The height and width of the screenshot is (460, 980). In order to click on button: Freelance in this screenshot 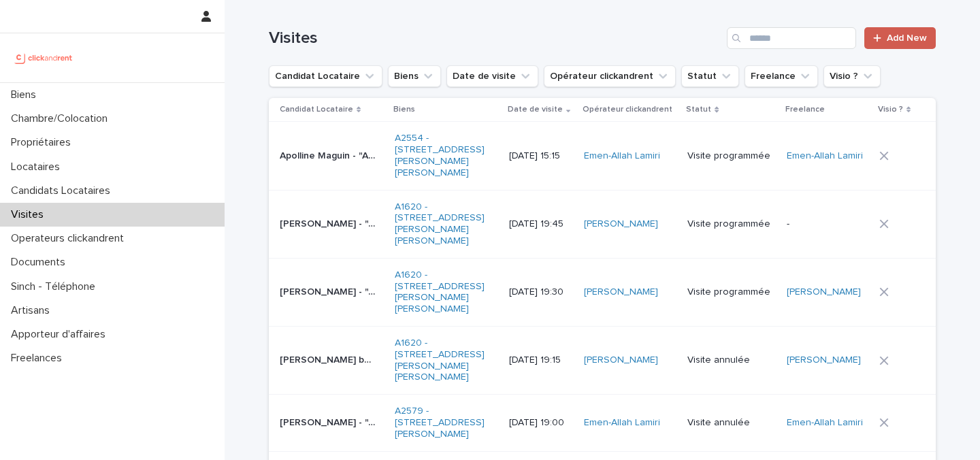, I will do `click(781, 76)`.